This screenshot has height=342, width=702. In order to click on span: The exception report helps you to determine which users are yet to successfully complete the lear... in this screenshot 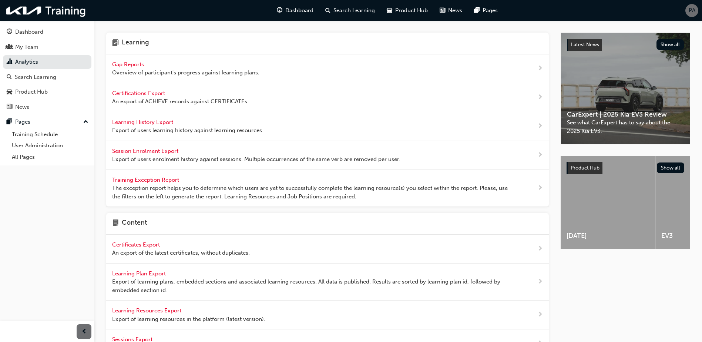, I will do `click(313, 192)`.